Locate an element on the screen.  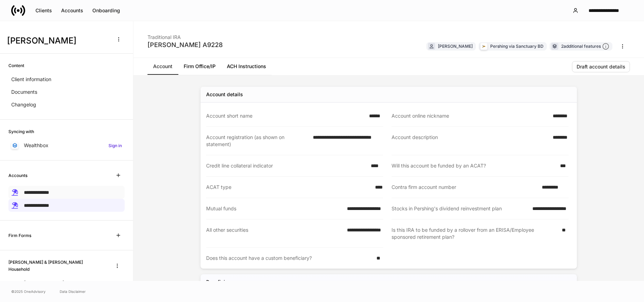
p: Changelog is located at coordinates (24, 105).